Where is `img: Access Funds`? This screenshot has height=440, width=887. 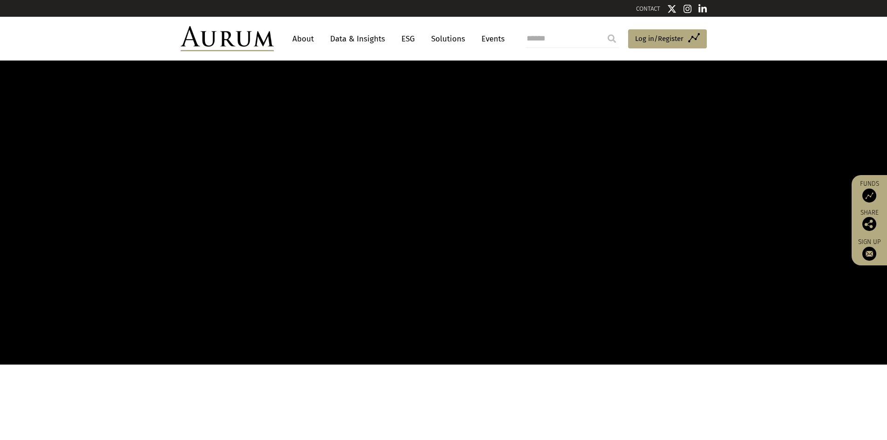
img: Access Funds is located at coordinates (869, 195).